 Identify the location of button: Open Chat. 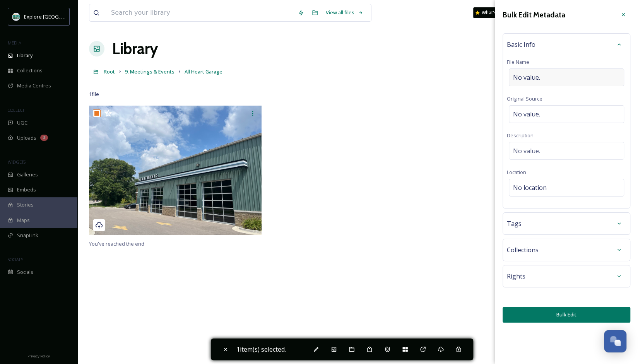
(615, 341).